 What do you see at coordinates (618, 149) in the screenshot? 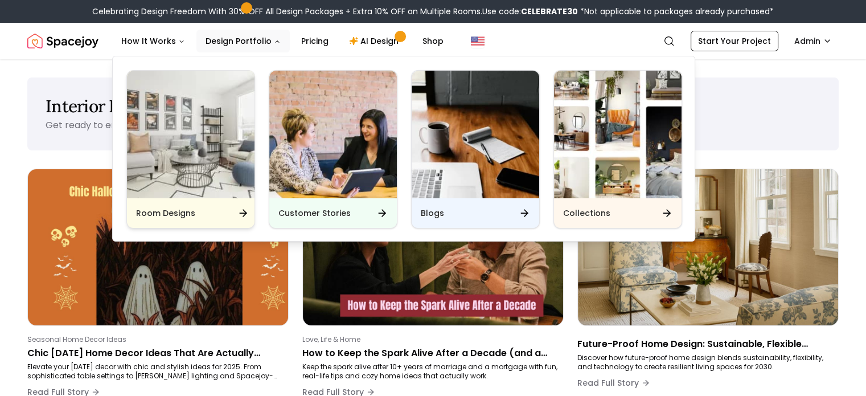
I see `a: CollectionsCollections` at bounding box center [618, 149].